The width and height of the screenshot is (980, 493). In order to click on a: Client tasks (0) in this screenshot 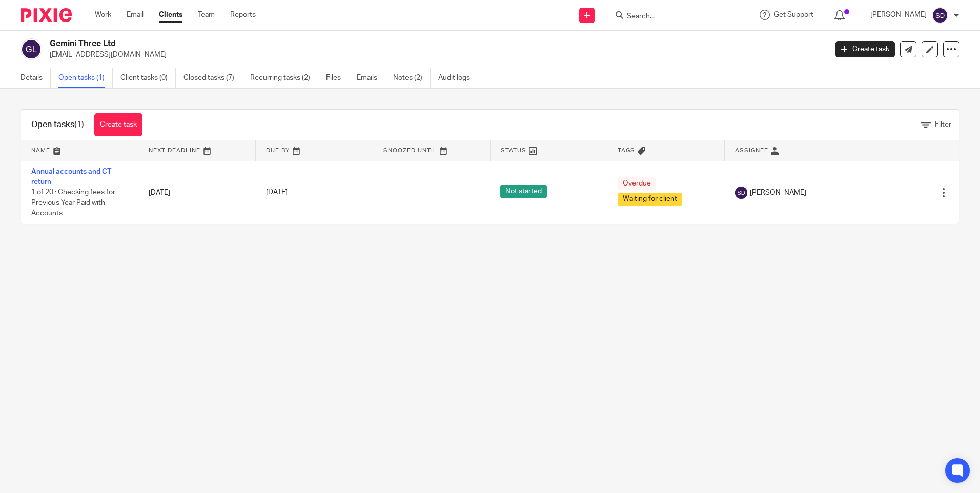, I will do `click(148, 78)`.